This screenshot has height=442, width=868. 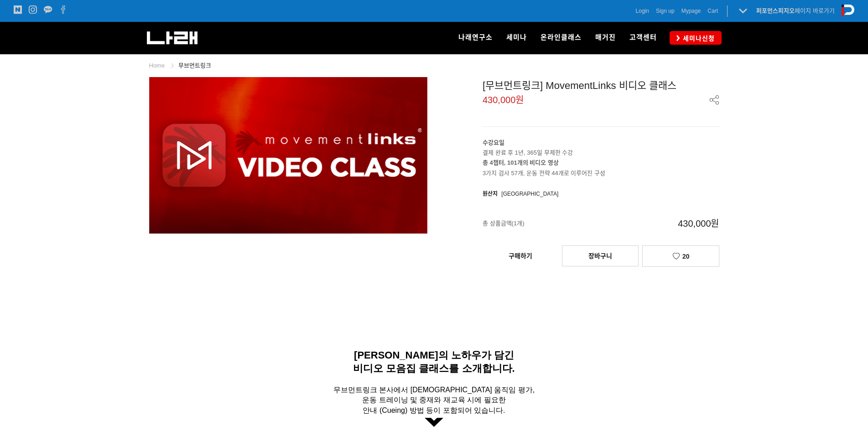 I want to click on a: 고객센터, so click(x=643, y=38).